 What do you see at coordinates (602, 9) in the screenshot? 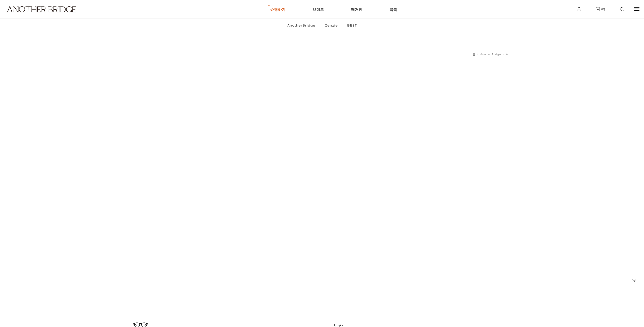
I see `span: (0)` at bounding box center [602, 9].